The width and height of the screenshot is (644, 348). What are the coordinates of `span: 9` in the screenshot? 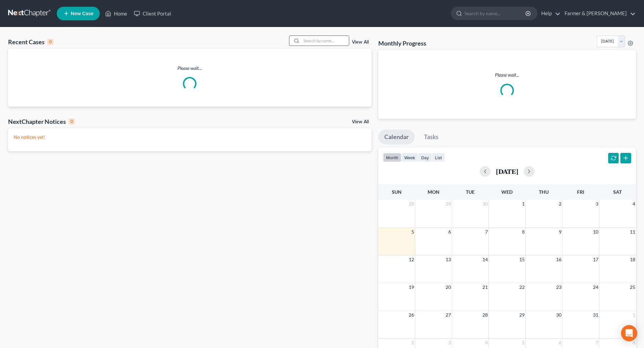 It's located at (560, 232).